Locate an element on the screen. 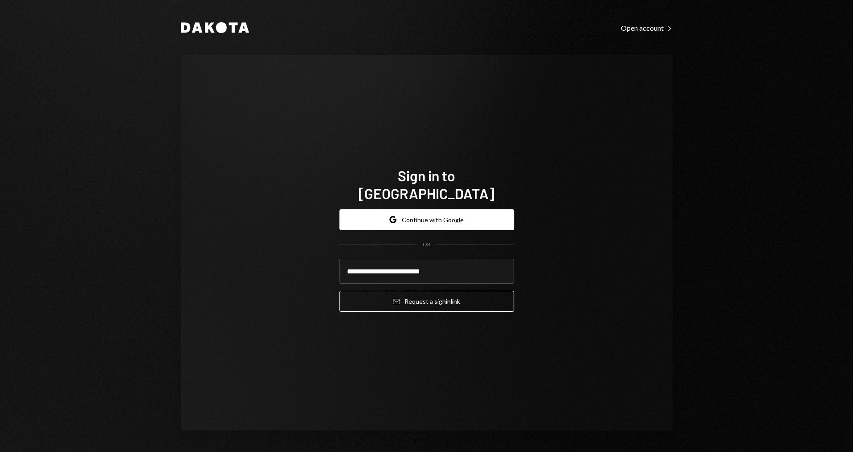  button: Continue with Google is located at coordinates (427, 220).